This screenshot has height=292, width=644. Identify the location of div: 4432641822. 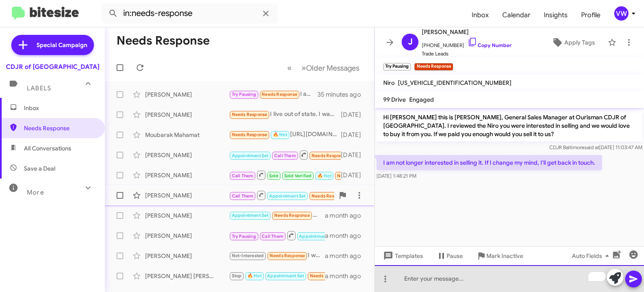
(284, 155).